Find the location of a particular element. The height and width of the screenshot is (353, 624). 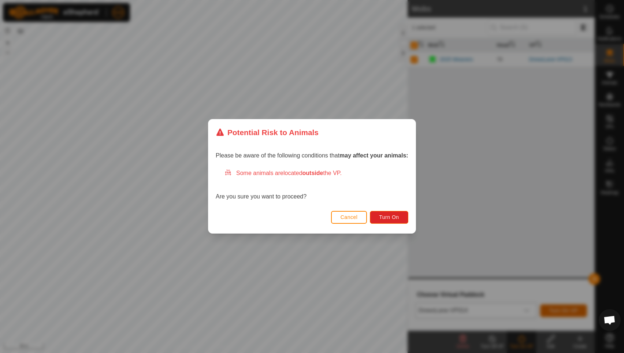

span: Turn On is located at coordinates (389, 217).